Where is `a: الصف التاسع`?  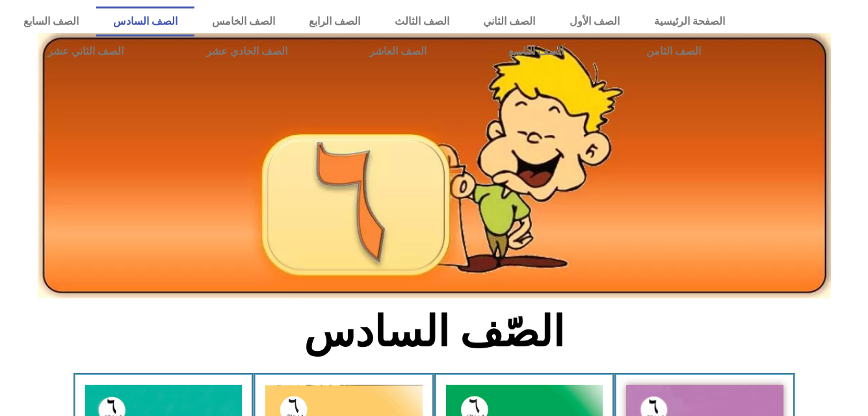 a: الصف التاسع is located at coordinates (536, 52).